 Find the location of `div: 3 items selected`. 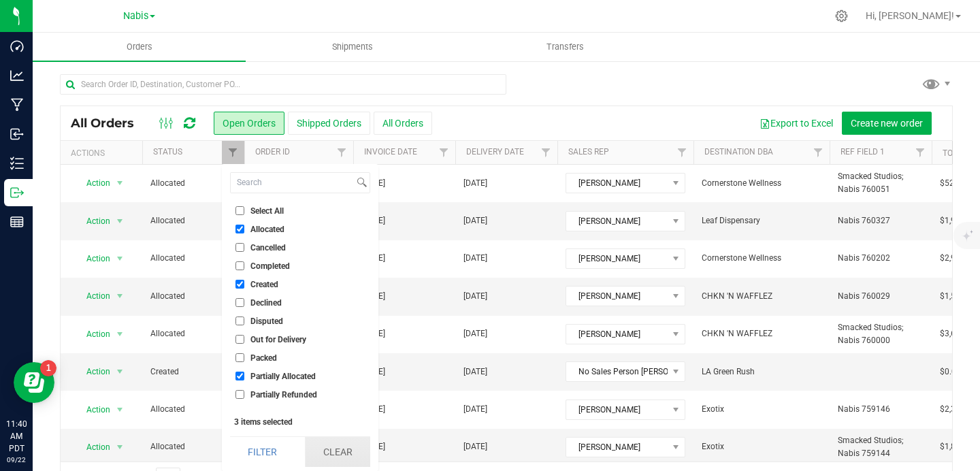

div: 3 items selected is located at coordinates (300, 421).